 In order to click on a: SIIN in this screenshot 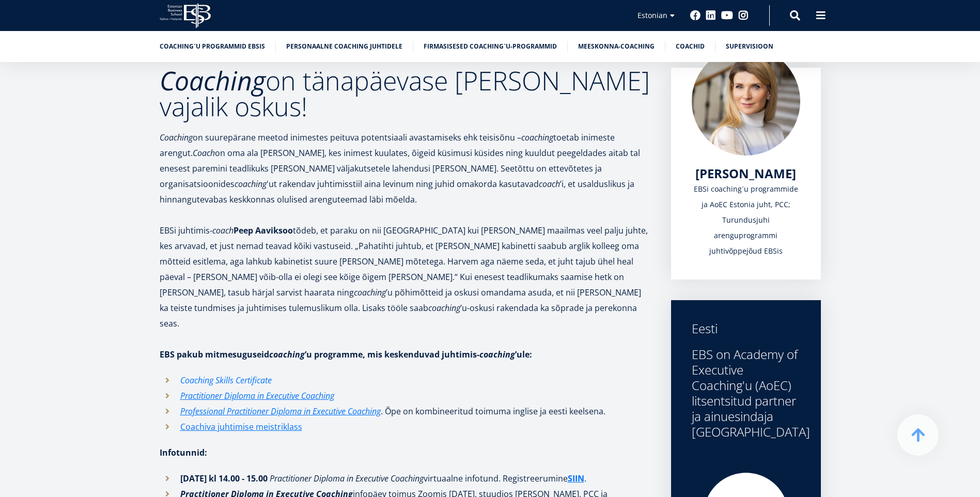, I will do `click(576, 479)`.